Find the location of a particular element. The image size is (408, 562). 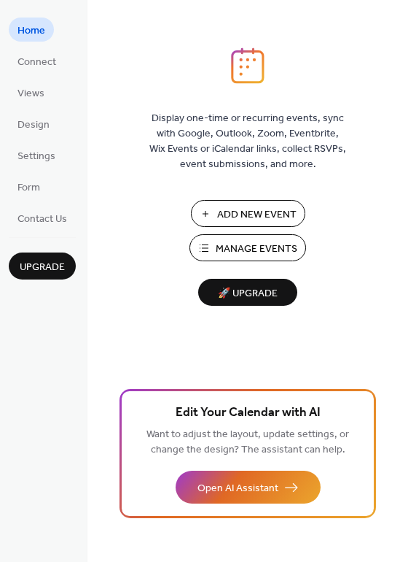

span: Home is located at coordinates (31, 31).